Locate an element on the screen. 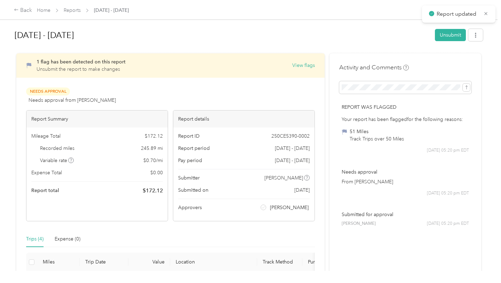 The image size is (501, 283). th: Miles is located at coordinates (59, 262).